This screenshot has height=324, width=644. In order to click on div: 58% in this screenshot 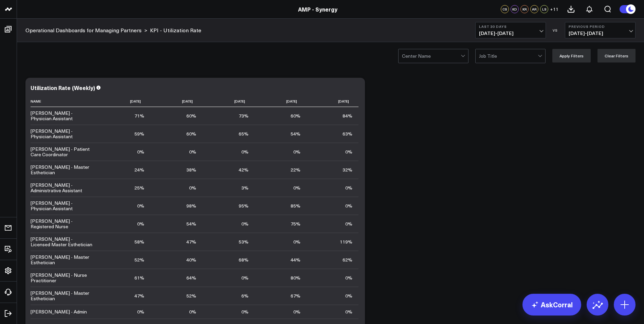, I will do `click(139, 241)`.